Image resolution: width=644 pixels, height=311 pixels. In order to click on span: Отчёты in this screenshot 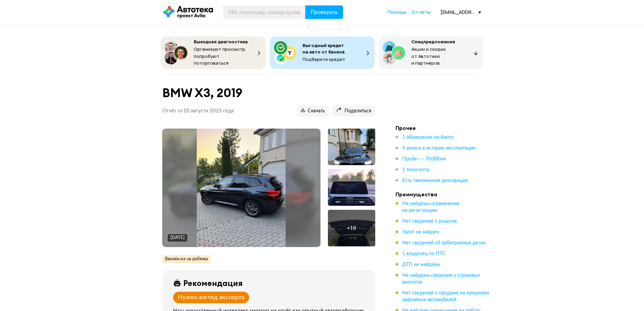, I will do `click(421, 12)`.